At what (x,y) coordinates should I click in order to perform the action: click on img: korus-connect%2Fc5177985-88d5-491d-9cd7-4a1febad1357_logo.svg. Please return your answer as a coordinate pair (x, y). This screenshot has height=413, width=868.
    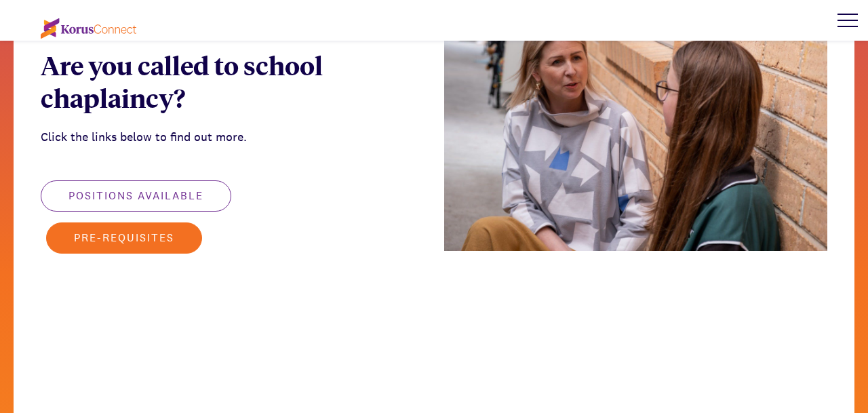
    Looking at the image, I should click on (88, 29).